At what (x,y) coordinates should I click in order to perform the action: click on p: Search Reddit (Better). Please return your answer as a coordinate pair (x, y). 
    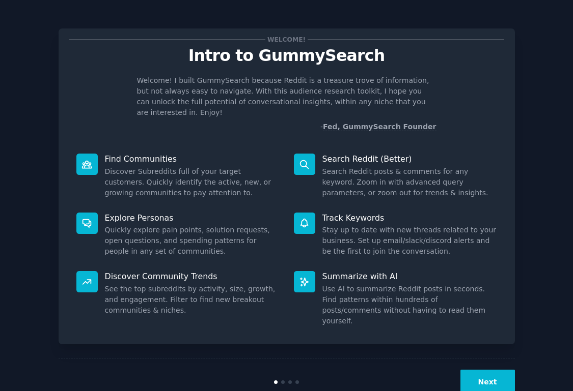
    Looking at the image, I should click on (409, 159).